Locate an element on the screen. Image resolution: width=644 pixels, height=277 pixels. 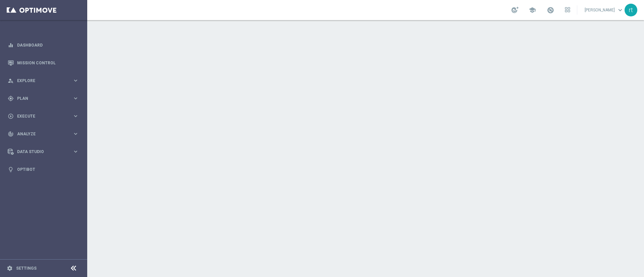
button: track_changes Analyze keyboard_arrow_right is located at coordinates (43, 134).